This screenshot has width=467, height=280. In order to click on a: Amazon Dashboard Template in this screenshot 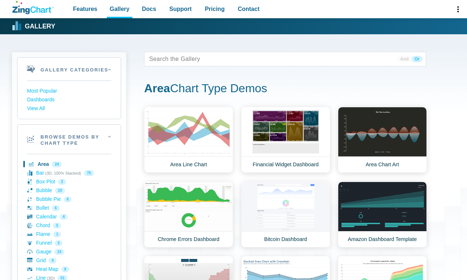, I will do `click(383, 215)`.